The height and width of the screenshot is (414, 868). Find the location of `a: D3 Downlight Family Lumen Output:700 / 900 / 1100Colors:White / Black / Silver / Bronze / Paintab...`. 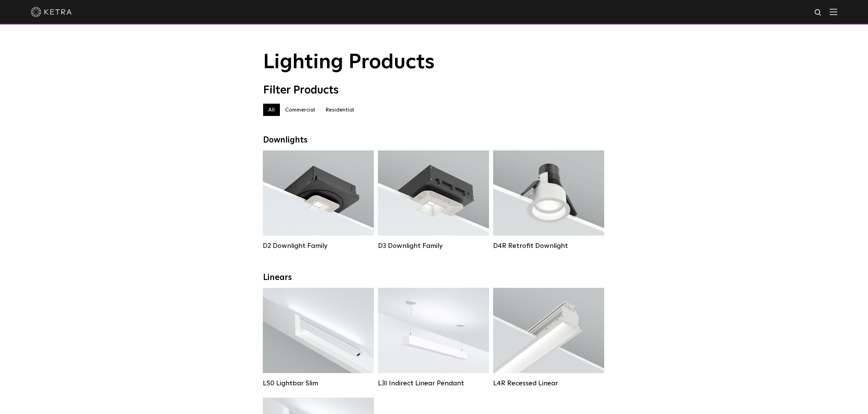

a: D3 Downlight Family Lumen Output:700 / 900 / 1100Colors:White / Black / Silver / Bronze / Paintab... is located at coordinates (434, 200).